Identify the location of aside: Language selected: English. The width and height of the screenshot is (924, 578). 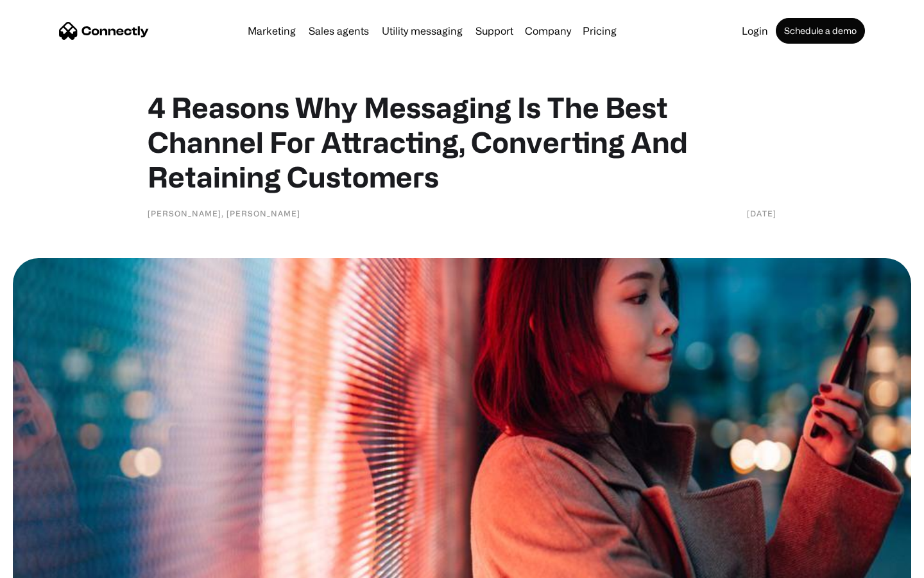
(45, 564).